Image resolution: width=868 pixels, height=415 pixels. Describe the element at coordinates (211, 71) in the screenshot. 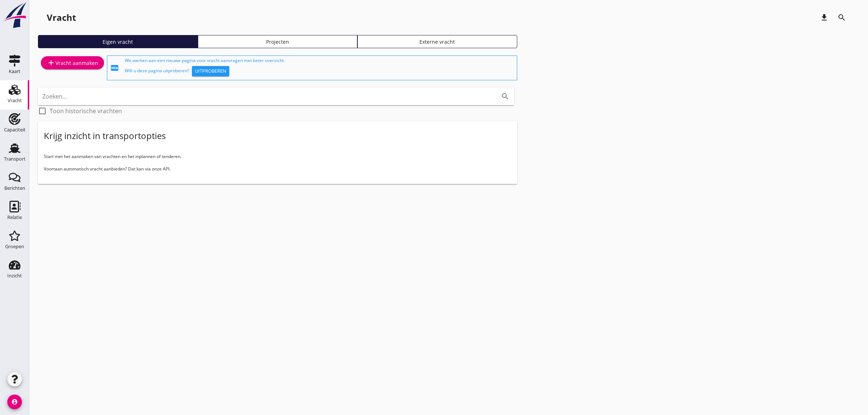

I see `button: Uitproberen` at that location.